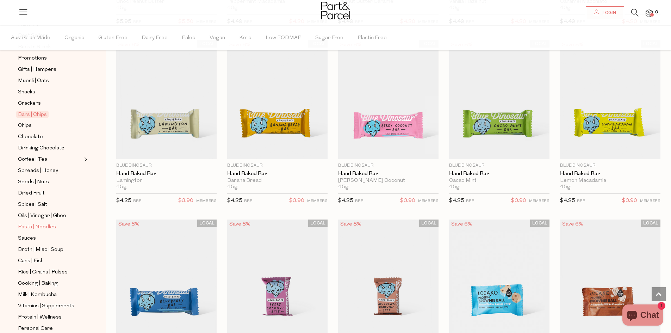  I want to click on span: Chips, so click(25, 126).